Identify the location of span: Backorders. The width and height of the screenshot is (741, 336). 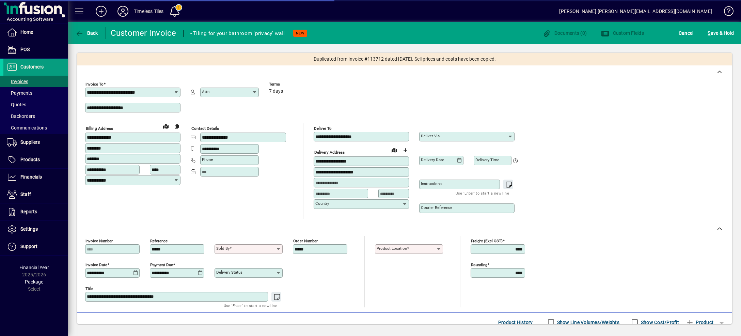
(21, 116).